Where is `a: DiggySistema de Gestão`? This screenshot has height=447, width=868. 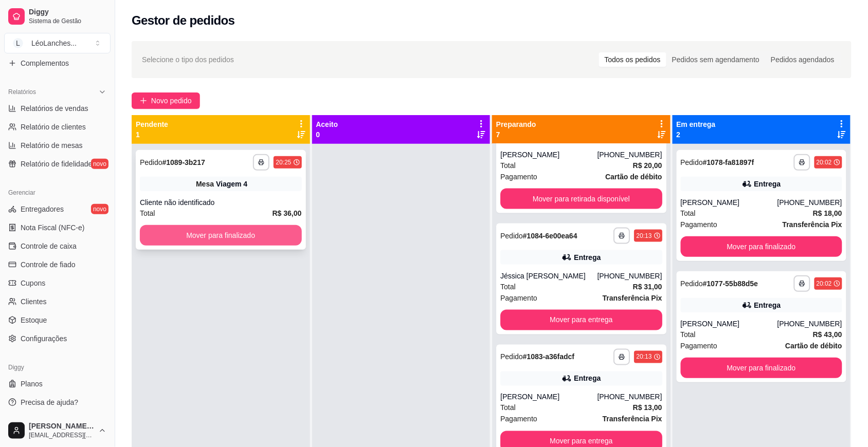
a: DiggySistema de Gestão is located at coordinates (57, 17).